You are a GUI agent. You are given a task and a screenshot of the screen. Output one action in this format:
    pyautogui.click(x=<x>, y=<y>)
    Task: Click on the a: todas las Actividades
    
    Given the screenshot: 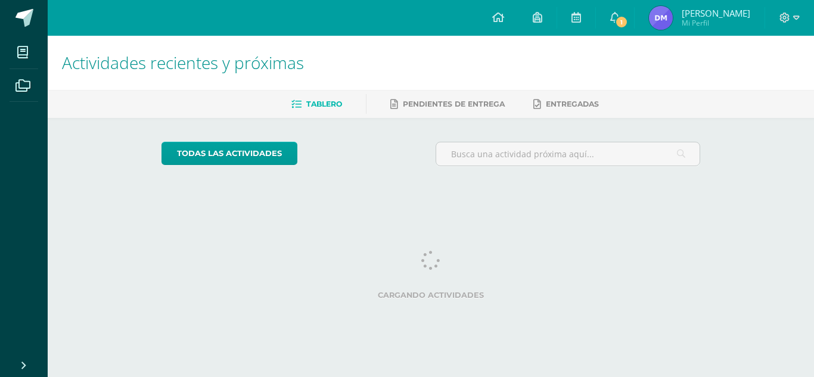 What is the action you would take?
    pyautogui.click(x=229, y=153)
    